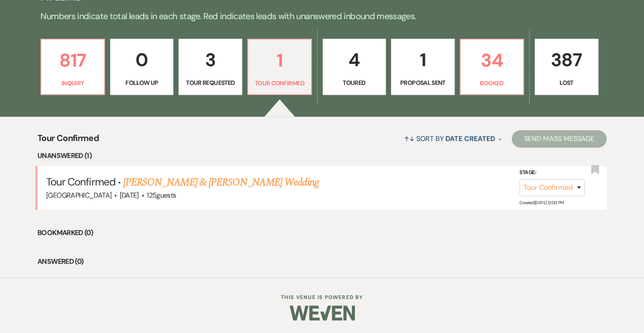 This screenshot has width=644, height=333. Describe the element at coordinates (322, 233) in the screenshot. I see `li: Bookmarked (0)` at that location.